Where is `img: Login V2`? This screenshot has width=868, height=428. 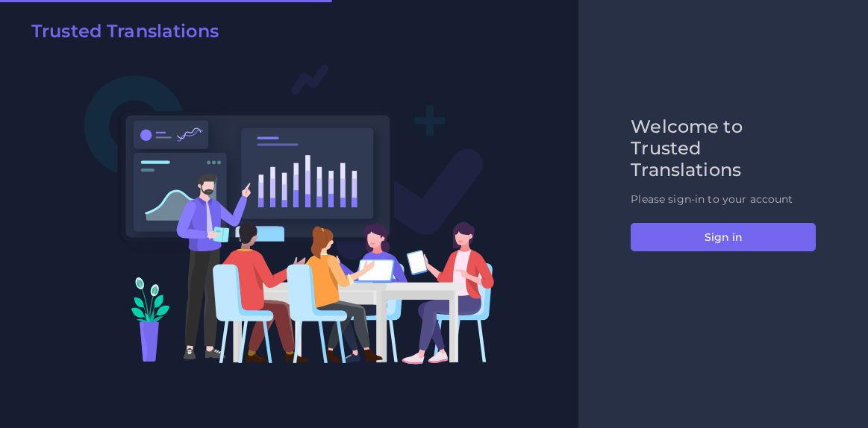
img: Login V2 is located at coordinates (289, 214).